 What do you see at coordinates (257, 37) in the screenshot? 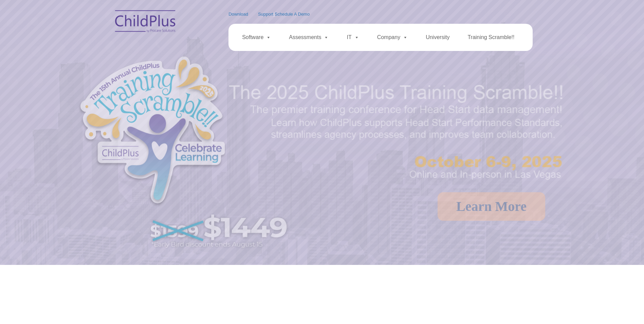
I see `a: Software` at bounding box center [257, 37].